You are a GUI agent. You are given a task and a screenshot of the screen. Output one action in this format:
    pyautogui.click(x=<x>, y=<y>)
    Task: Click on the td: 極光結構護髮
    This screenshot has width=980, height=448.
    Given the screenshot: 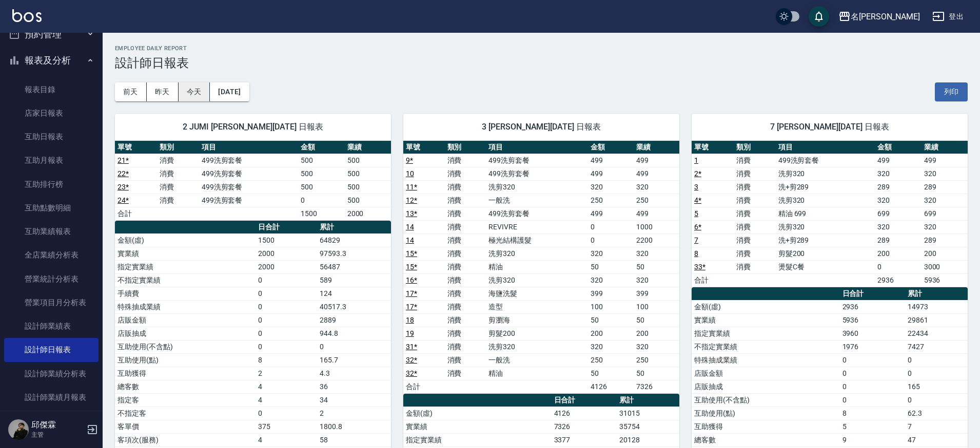 What is the action you would take?
    pyautogui.click(x=536, y=240)
    